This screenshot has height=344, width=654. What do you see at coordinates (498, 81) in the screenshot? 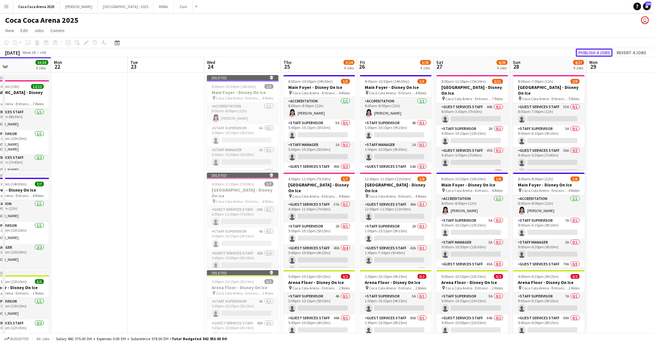
I see `span: 2/11` at bounding box center [498, 81].